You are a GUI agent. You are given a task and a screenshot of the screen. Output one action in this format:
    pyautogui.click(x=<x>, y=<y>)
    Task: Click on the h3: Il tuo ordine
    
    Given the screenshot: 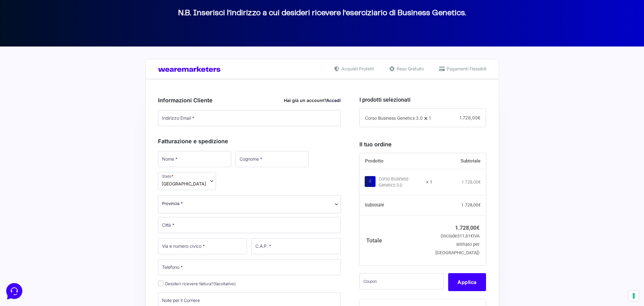 What is the action you would take?
    pyautogui.click(x=423, y=144)
    